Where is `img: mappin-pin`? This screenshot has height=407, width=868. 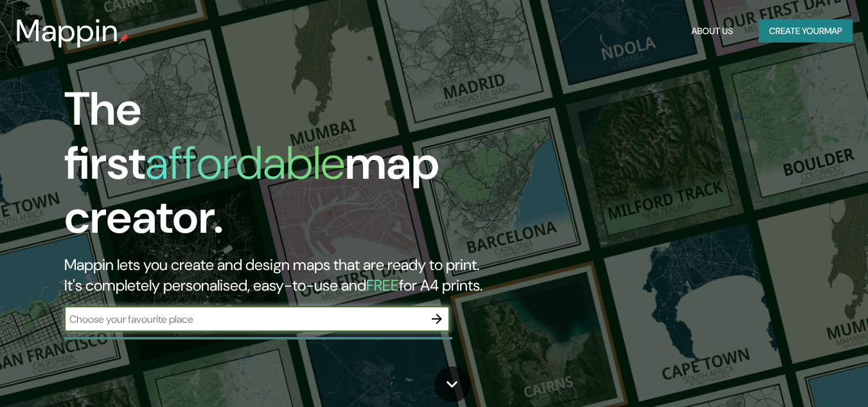
img: mappin-pin is located at coordinates (124, 39).